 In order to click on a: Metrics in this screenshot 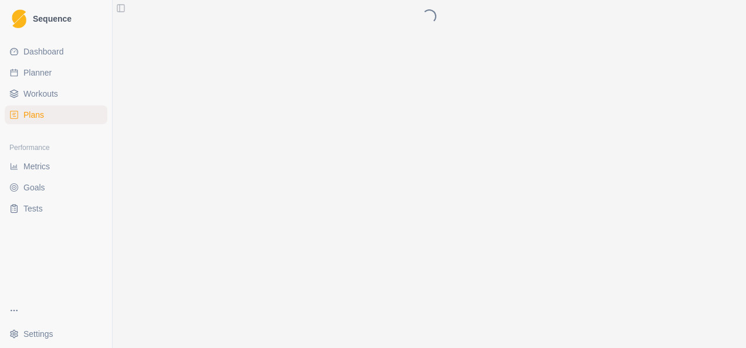, I will do `click(56, 166)`.